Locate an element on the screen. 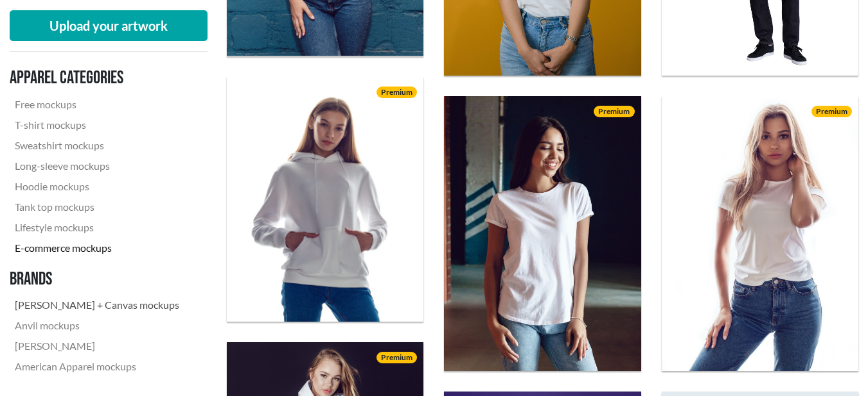 The width and height of the screenshot is (868, 396). a: Free mockups is located at coordinates (97, 104).